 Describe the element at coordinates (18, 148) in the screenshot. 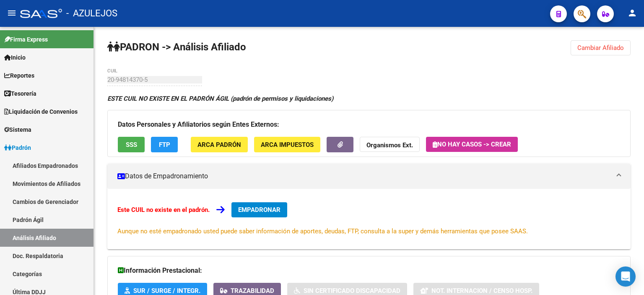

I see `span: Padrón` at that location.